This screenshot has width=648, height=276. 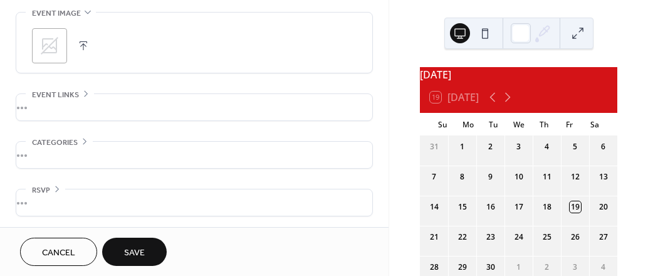 I want to click on span: Save, so click(x=134, y=253).